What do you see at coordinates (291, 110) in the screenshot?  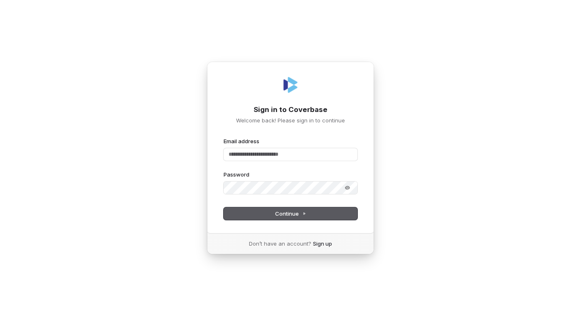 I see `h1: Sign in to Coverbase` at bounding box center [291, 110].